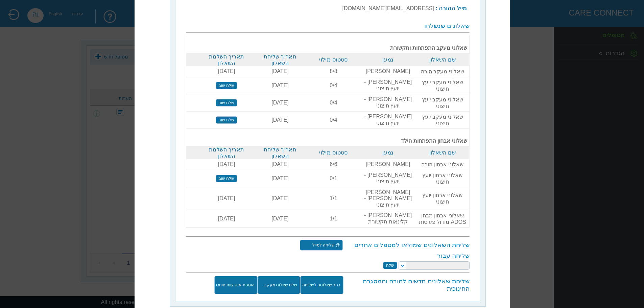 The image size is (644, 308). What do you see at coordinates (333, 164) in the screenshot?
I see `td: 6/6` at bounding box center [333, 164].